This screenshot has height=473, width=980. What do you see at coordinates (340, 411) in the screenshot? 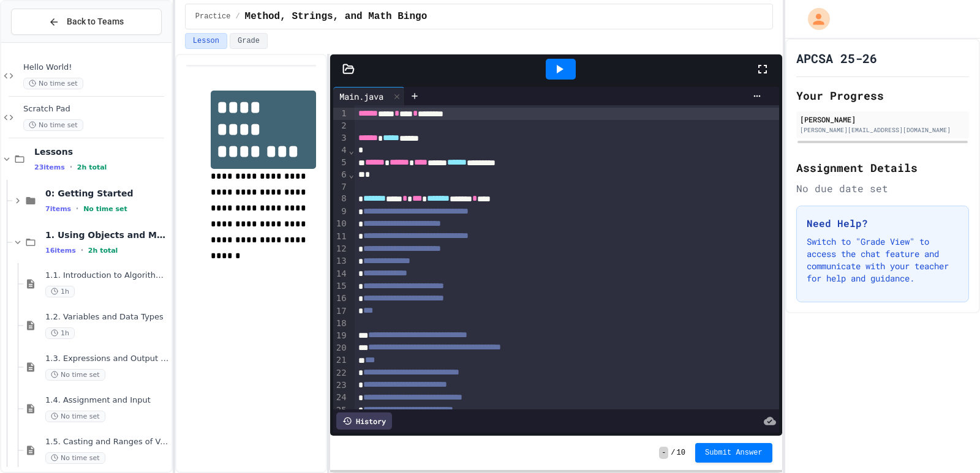
I see `div: 25` at bounding box center [340, 411].